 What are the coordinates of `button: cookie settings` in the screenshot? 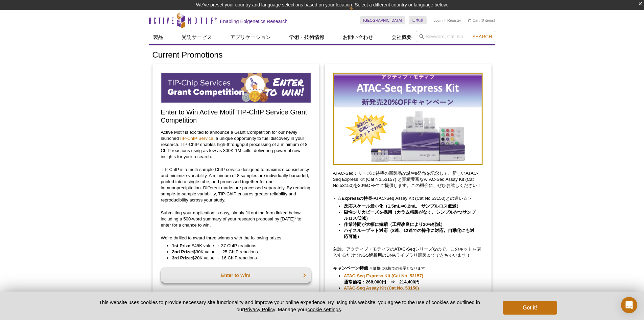 It's located at (324, 309).